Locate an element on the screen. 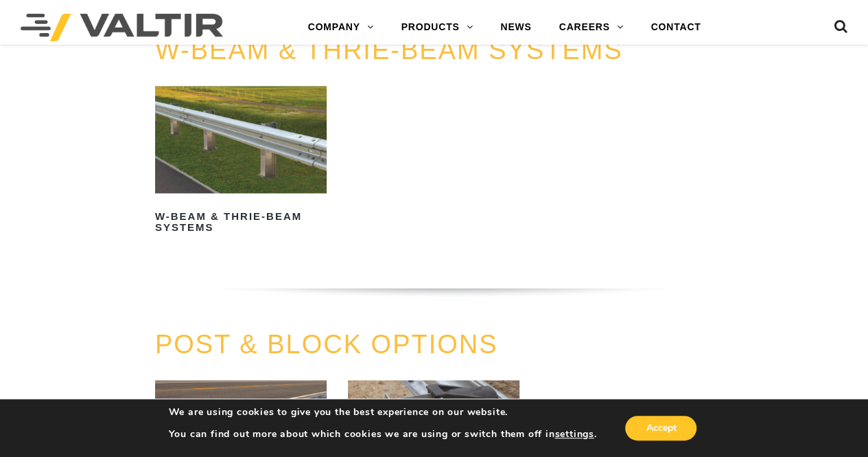  a: CONTACT is located at coordinates (675, 28).